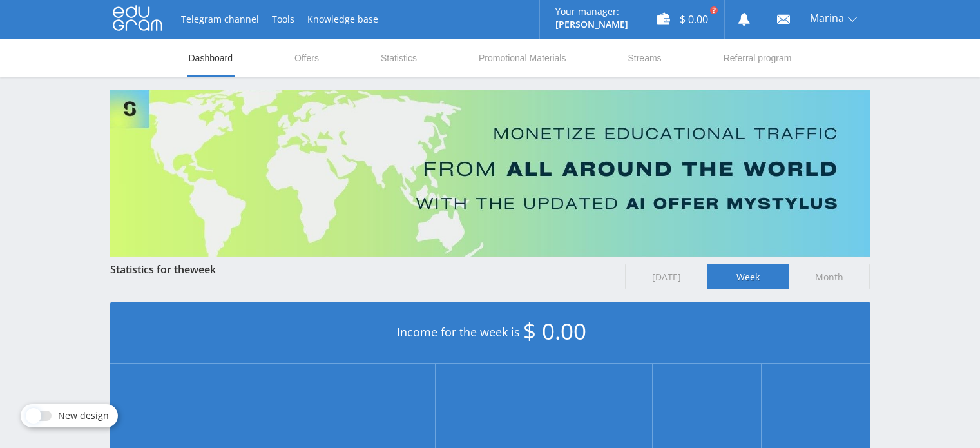  What do you see at coordinates (758, 58) in the screenshot?
I see `a: Referral program` at bounding box center [758, 58].